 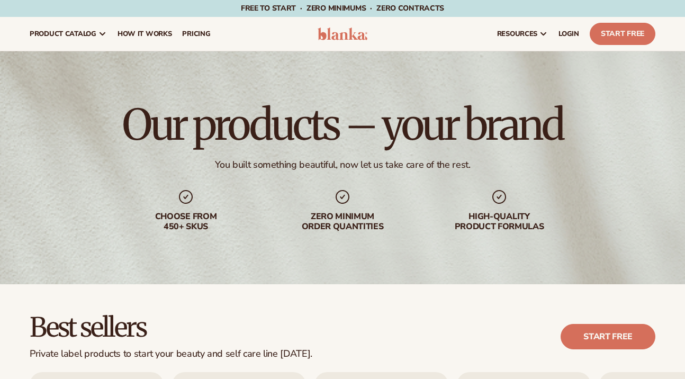 I want to click on div: High-quality product formulas, so click(x=499, y=222).